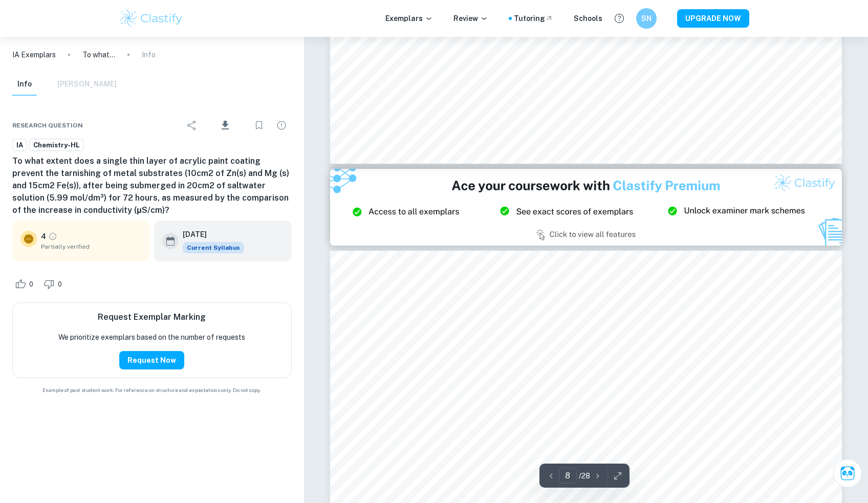 This screenshot has height=503, width=868. I want to click on a: Grade partially verified, so click(53, 236).